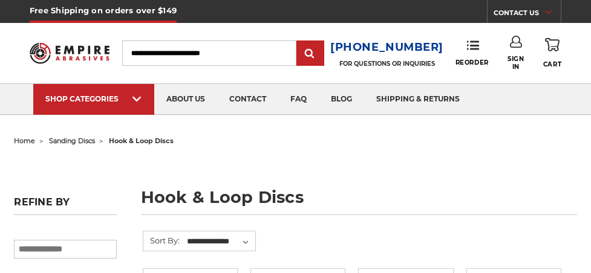 The width and height of the screenshot is (591, 273). I want to click on a: about us, so click(186, 99).